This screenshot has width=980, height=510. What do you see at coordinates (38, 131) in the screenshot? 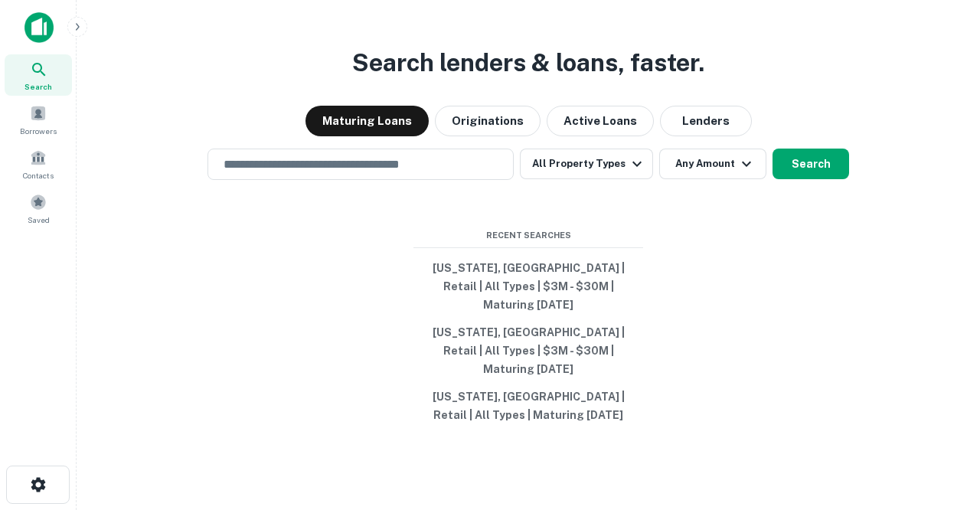
I see `span: Borrowers` at bounding box center [38, 131].